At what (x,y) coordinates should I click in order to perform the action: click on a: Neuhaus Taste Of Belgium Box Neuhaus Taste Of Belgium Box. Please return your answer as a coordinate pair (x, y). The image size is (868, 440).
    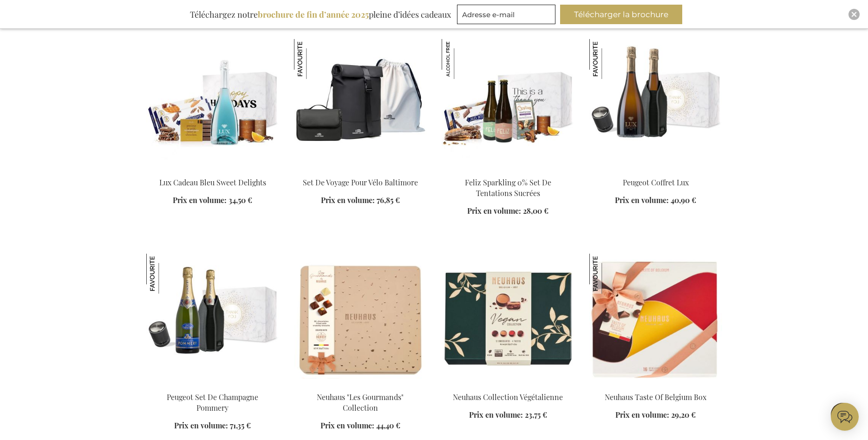
    Looking at the image, I should click on (656, 384).